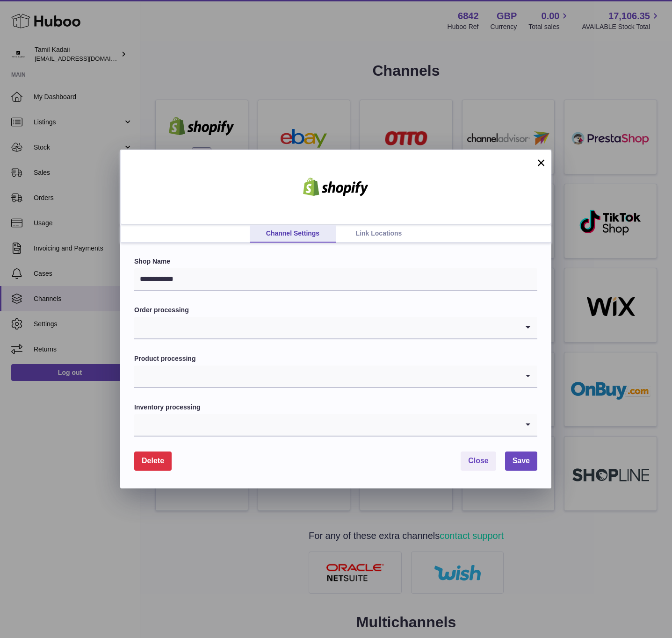  Describe the element at coordinates (336, 187) in the screenshot. I see `img: shopify` at that location.